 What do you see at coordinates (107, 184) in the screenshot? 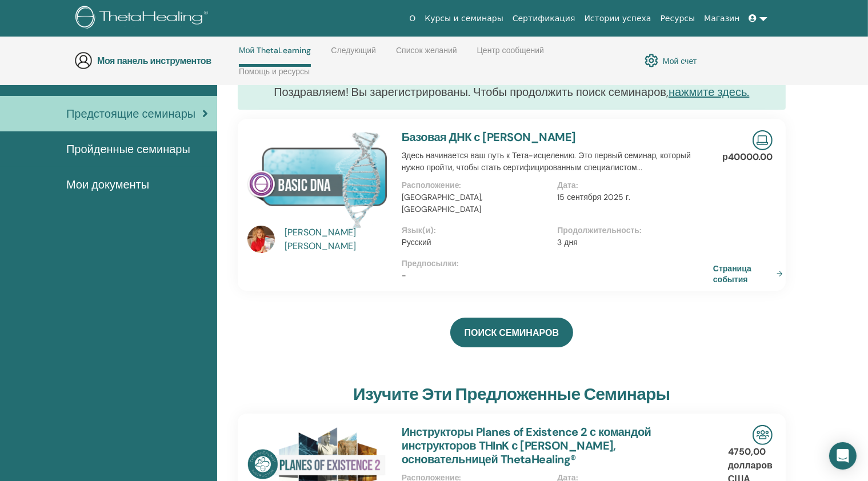
I see `font: Мои документы` at bounding box center [107, 184].